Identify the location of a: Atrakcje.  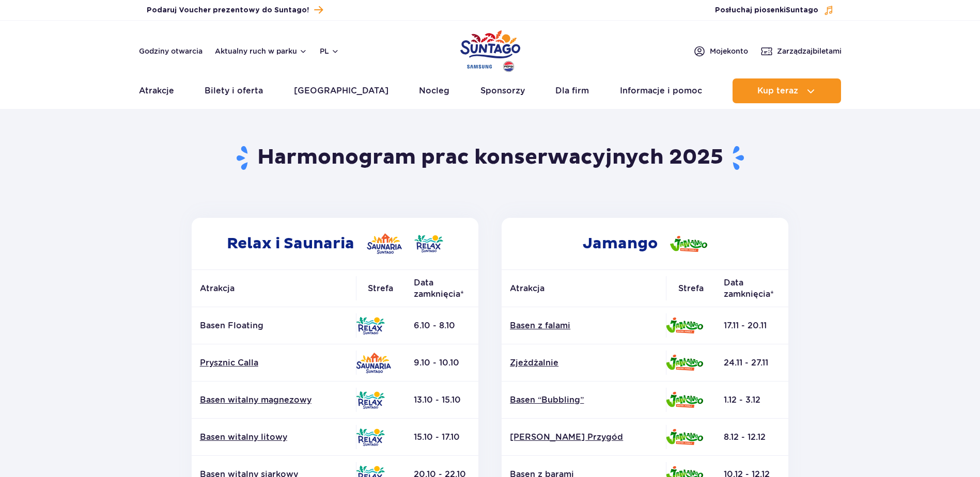
(156, 91).